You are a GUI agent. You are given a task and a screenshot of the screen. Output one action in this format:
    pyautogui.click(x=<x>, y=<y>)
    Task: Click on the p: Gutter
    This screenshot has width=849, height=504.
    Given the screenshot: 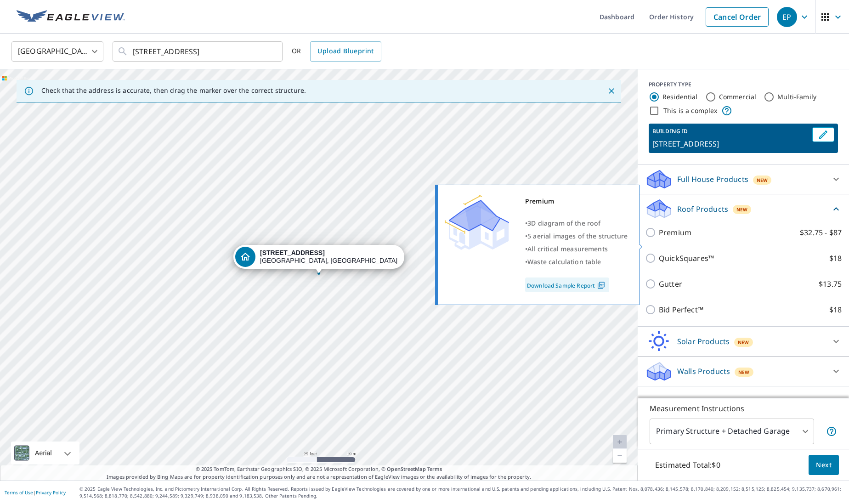 What is the action you would take?
    pyautogui.click(x=670, y=284)
    